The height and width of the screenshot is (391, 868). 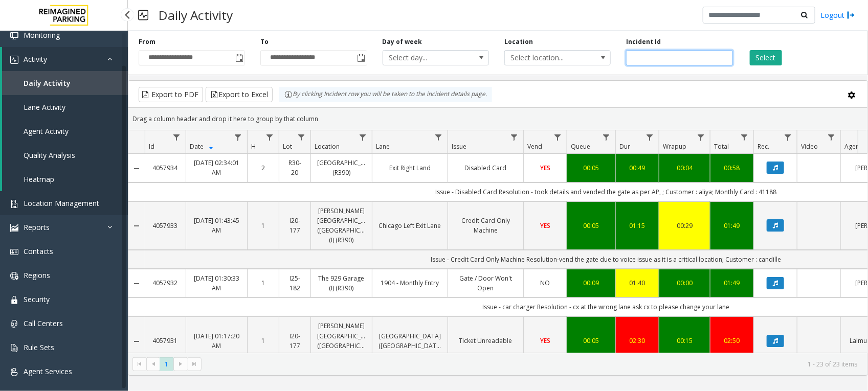 What do you see at coordinates (46, 131) in the screenshot?
I see `span: Agent Activity` at bounding box center [46, 131].